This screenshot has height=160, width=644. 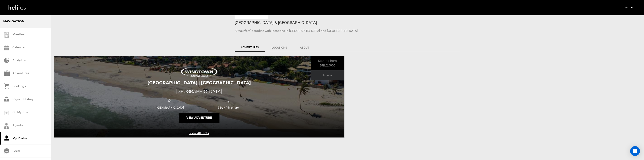 I want to click on a: Locations, so click(x=279, y=48).